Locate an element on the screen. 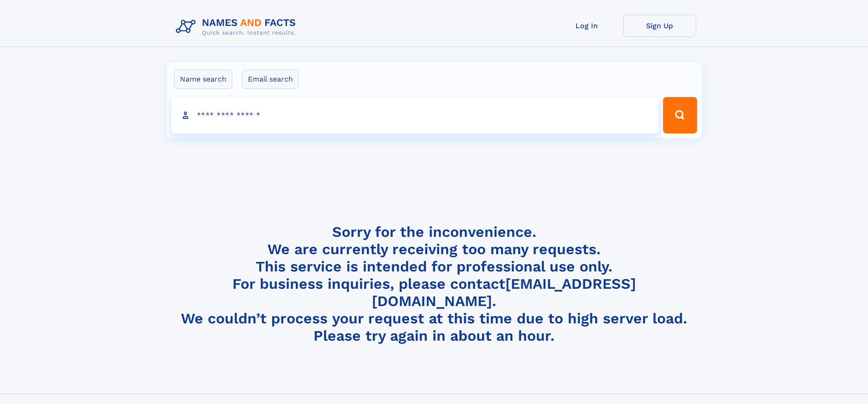 Image resolution: width=868 pixels, height=404 pixels. label: Email search is located at coordinates (270, 79).